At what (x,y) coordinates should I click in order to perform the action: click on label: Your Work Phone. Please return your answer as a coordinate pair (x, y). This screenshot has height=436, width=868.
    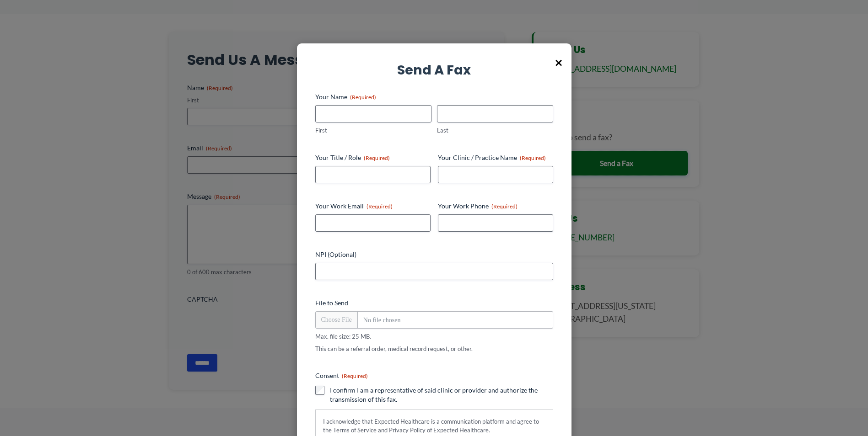
    Looking at the image, I should click on (496, 206).